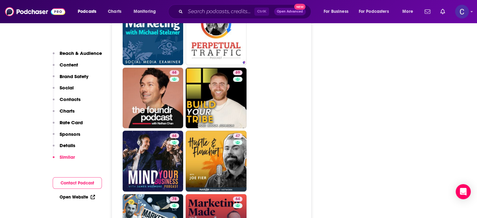  Describe the element at coordinates (374, 12) in the screenshot. I see `span: For Podcasters` at that location.